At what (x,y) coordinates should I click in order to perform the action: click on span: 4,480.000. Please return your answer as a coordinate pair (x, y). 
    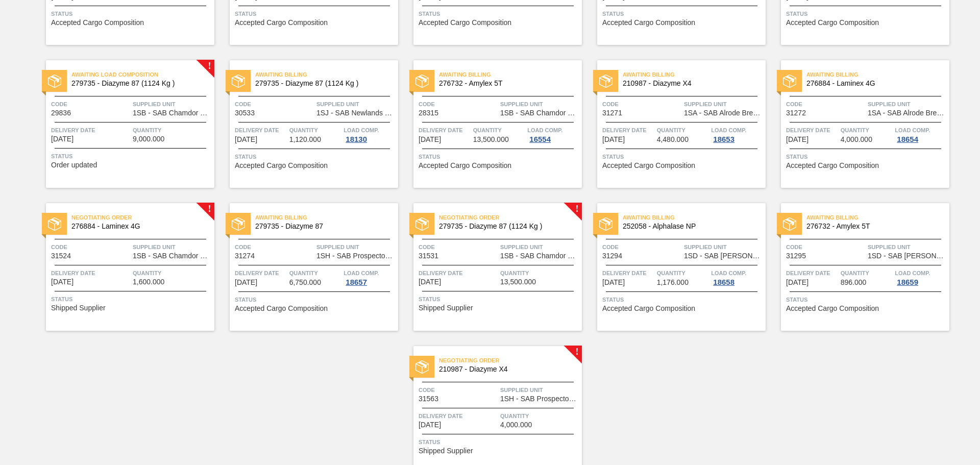
    Looking at the image, I should click on (673, 139).